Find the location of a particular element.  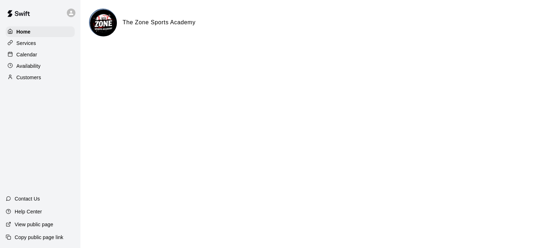

p: Calendar is located at coordinates (27, 55).